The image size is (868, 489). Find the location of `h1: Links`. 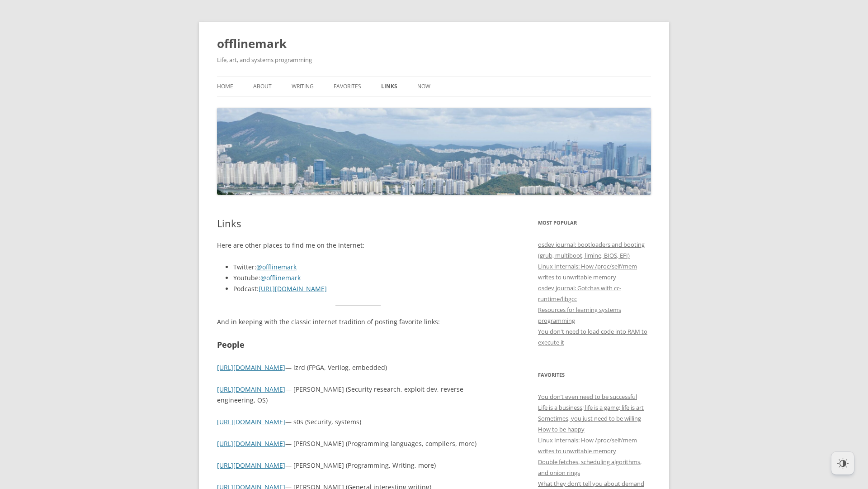

h1: Links is located at coordinates (358, 224).